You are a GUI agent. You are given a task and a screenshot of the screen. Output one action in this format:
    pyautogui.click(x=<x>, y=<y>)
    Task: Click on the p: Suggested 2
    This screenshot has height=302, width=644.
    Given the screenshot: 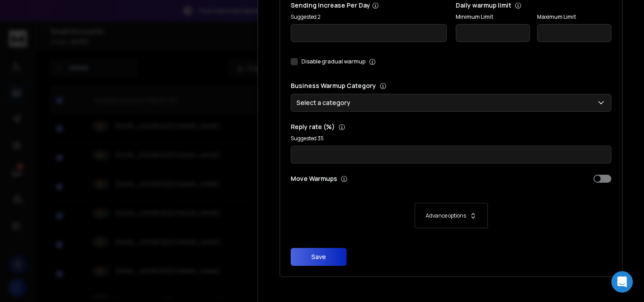 What is the action you would take?
    pyautogui.click(x=369, y=17)
    